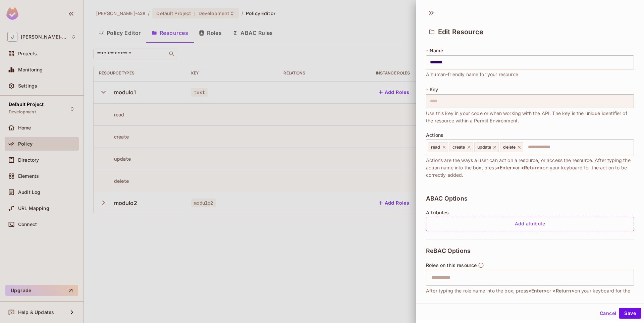 The width and height of the screenshot is (644, 323). What do you see at coordinates (451, 266) in the screenshot?
I see `span: Roles on this resource` at bounding box center [451, 266].